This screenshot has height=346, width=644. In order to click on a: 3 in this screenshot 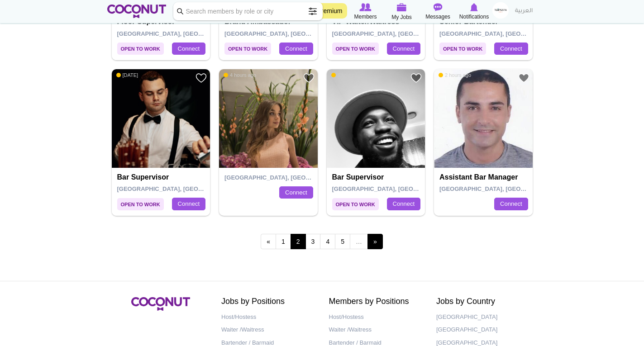, I will do `click(313, 242)`.